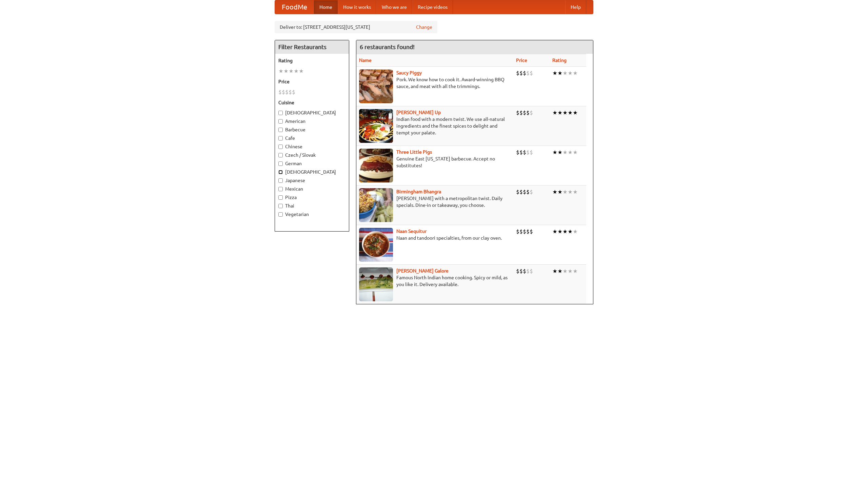  Describe the element at coordinates (376, 86) in the screenshot. I see `img: saucy.jpg` at that location.